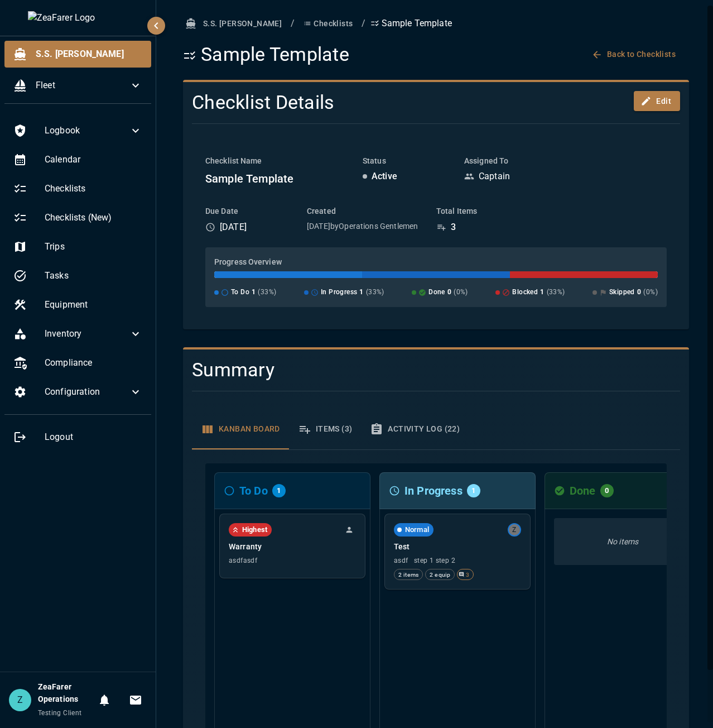 The image size is (713, 728). What do you see at coordinates (583, 490) in the screenshot?
I see `h6: Done` at bounding box center [583, 490].